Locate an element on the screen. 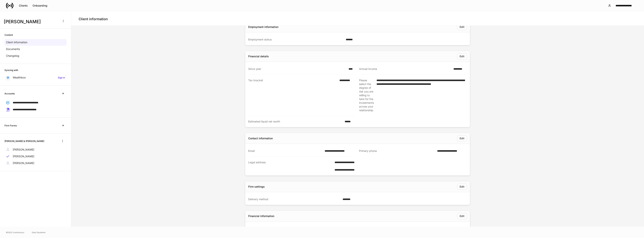  a: WealthboxSign in is located at coordinates (35, 78).